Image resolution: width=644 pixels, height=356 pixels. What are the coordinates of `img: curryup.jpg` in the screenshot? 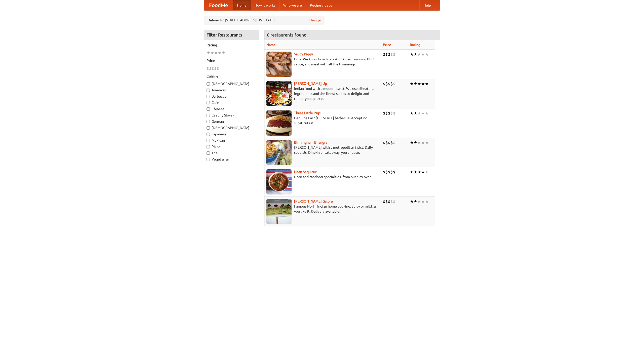 It's located at (279, 94).